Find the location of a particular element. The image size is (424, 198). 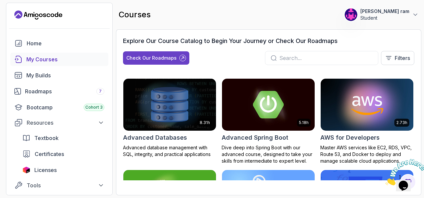

a: textbook is located at coordinates (63, 138).